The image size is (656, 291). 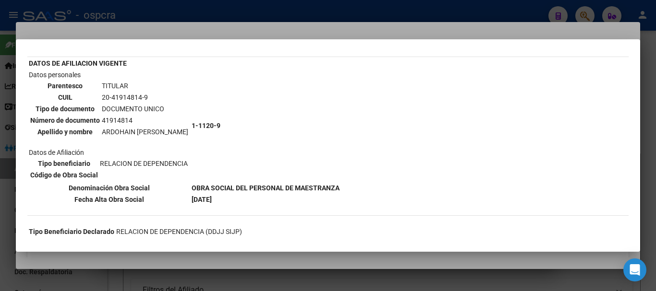 What do you see at coordinates (145, 121) in the screenshot?
I see `td: 41914814` at bounding box center [145, 121].